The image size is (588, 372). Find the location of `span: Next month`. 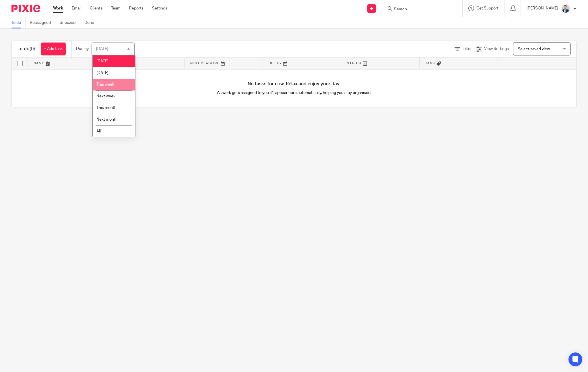

span: Next month is located at coordinates (107, 119).